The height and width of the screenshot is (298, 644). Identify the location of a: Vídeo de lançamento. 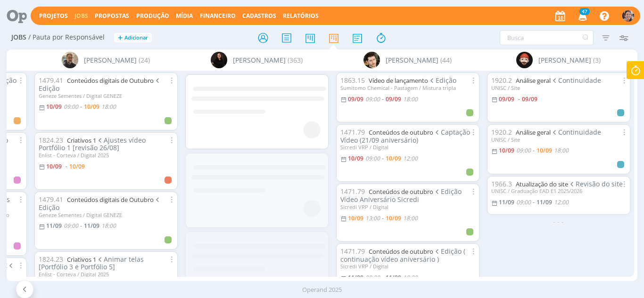
(398, 80).